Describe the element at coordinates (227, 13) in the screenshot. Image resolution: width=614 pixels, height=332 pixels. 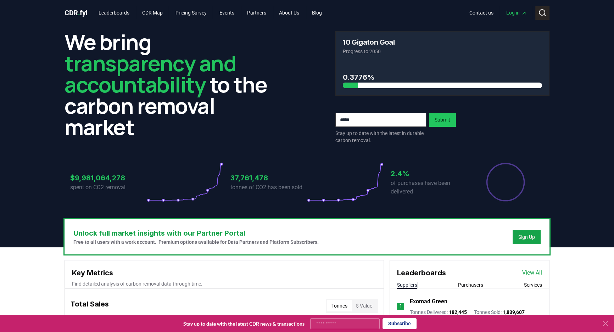
I see `a: Events` at that location.